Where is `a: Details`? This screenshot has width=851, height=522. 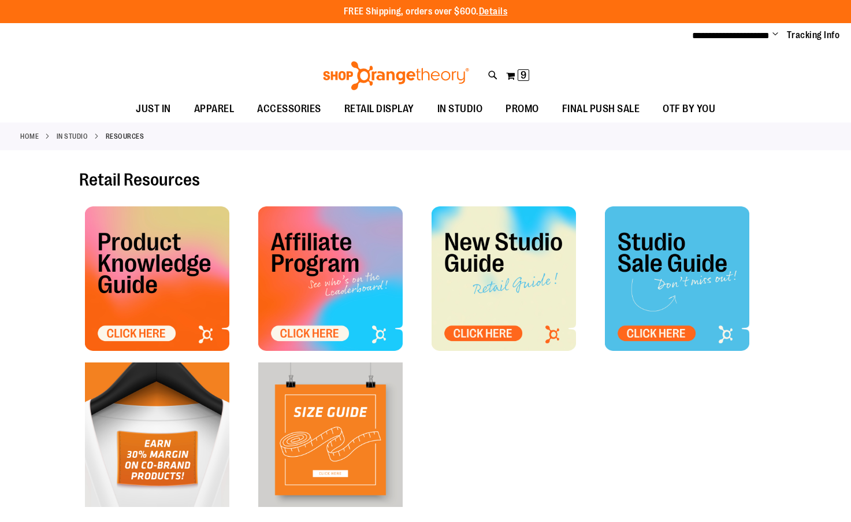 a: Details is located at coordinates (494, 12).